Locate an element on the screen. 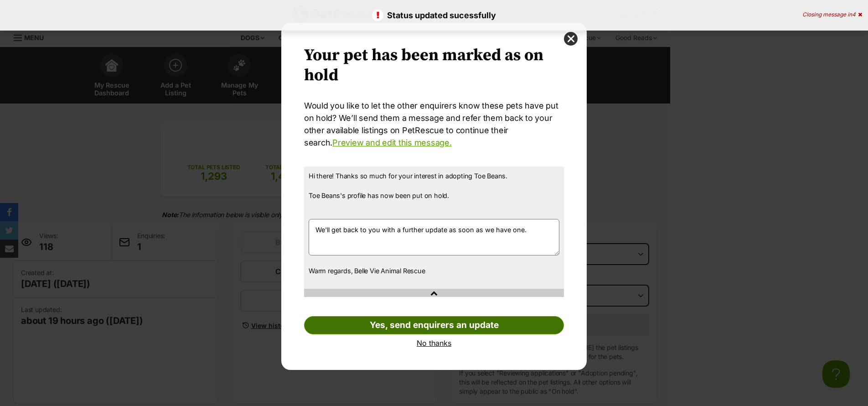 The image size is (868, 406). a: No thanks is located at coordinates (434, 343).